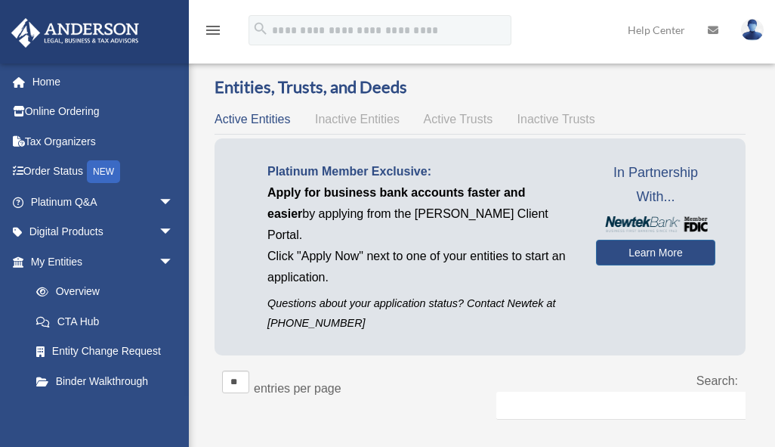 The height and width of the screenshot is (447, 775). I want to click on a: menu, so click(213, 33).